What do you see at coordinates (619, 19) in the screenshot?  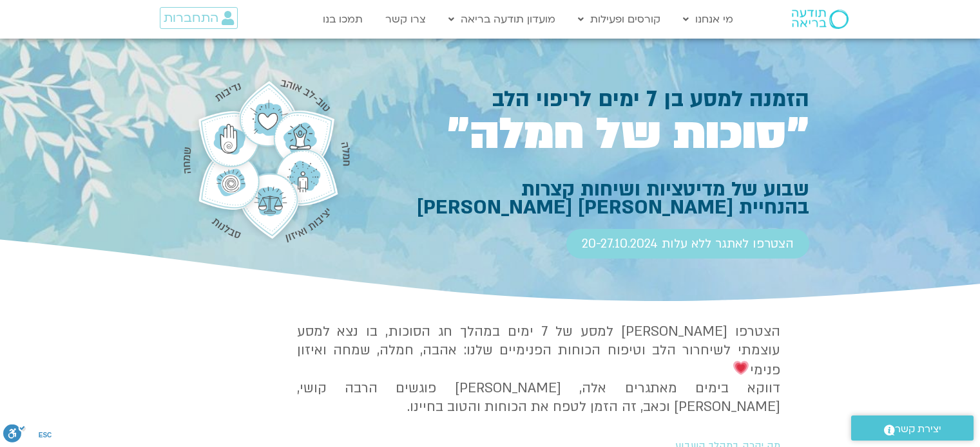 I see `a: קורסים ופעילות` at bounding box center [619, 19].